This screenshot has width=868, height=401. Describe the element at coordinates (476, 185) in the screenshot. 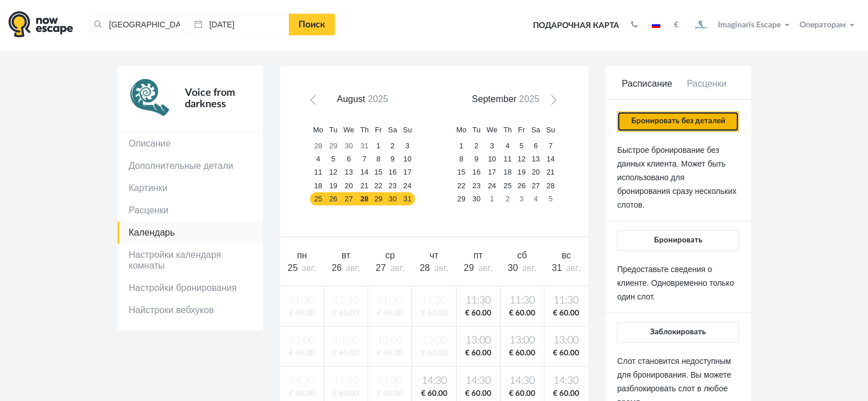

I see `a: 23` at that location.